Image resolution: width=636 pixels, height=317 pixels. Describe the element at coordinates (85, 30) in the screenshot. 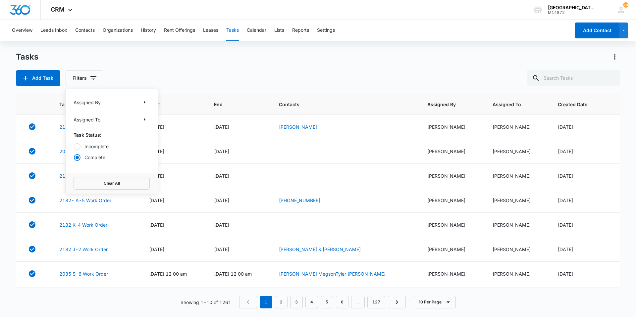

I see `button: Contacts` at that location.